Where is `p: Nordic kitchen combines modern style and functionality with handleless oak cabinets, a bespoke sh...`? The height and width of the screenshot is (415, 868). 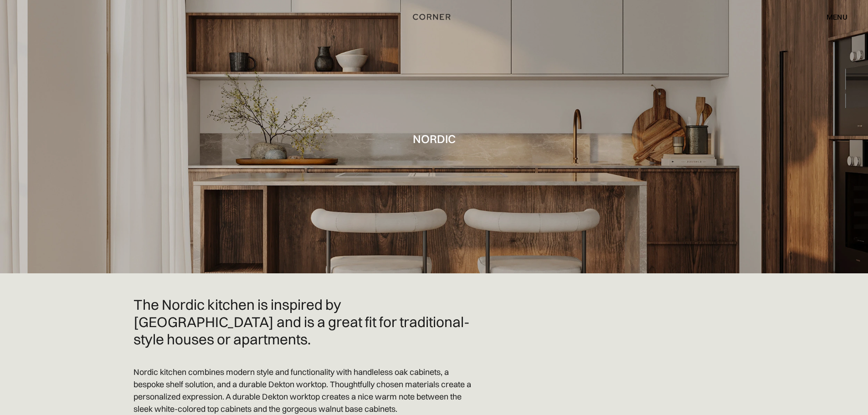
p: Nordic kitchen combines modern style and functionality with handleless oak cabinets, a bespoke sh... is located at coordinates (307, 390).